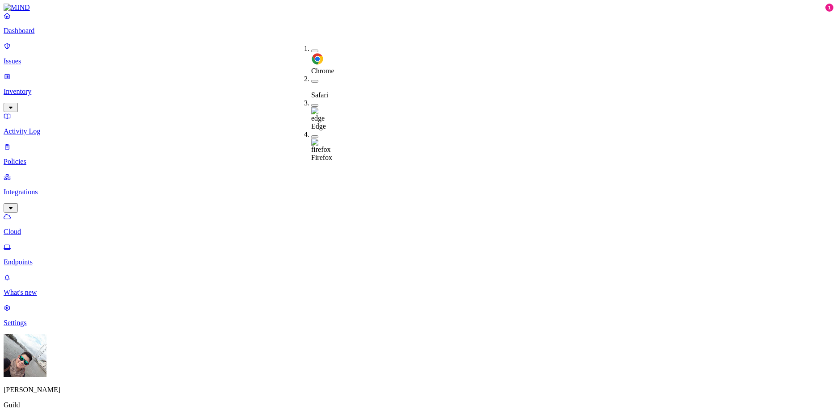  Describe the element at coordinates (418, 316) in the screenshot. I see `a: Settings` at that location.